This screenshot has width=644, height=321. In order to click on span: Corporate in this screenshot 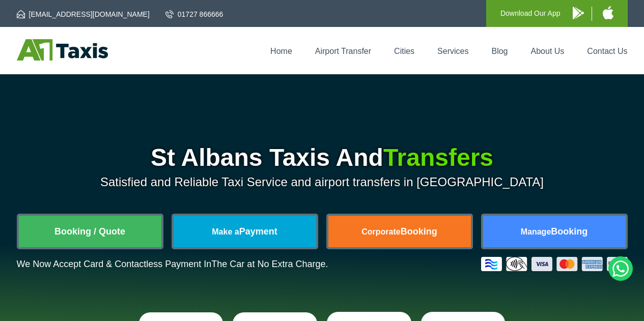, I will do `click(381, 231)`.